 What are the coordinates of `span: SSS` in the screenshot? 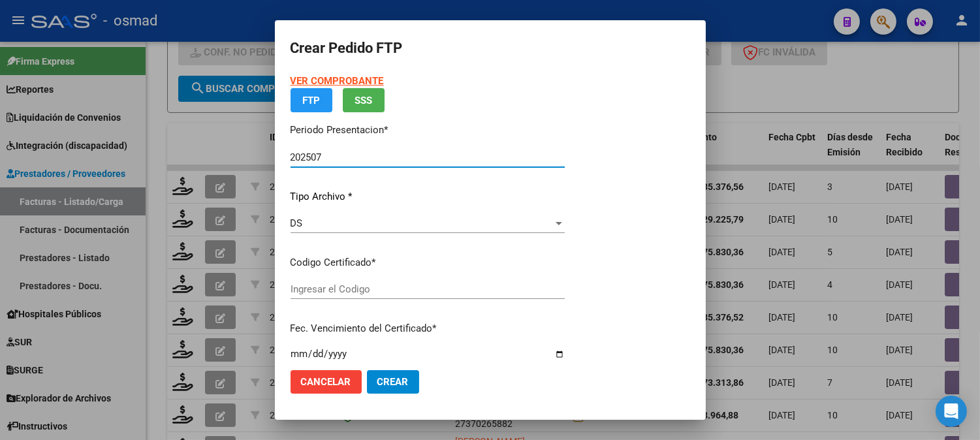 It's located at (363, 100).